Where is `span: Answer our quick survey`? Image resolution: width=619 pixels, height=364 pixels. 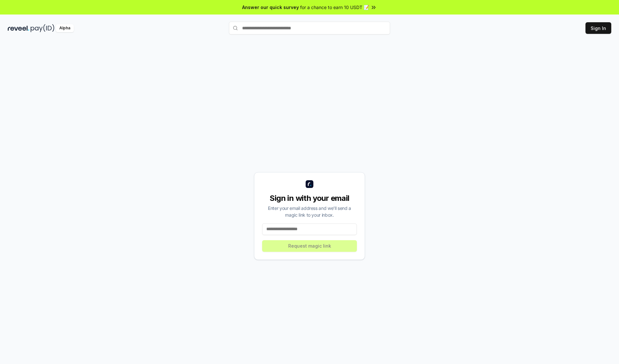
span: Answer our quick survey is located at coordinates (270, 7).